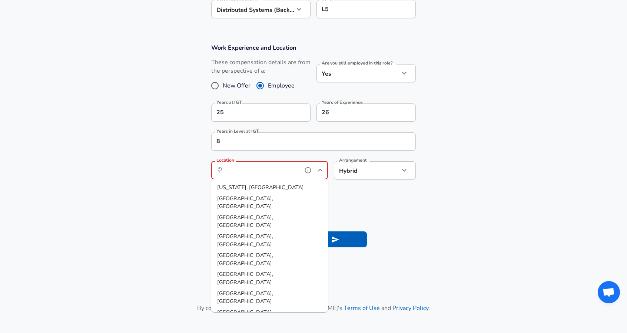 The height and width of the screenshot is (333, 627). Describe the element at coordinates (320, 170) in the screenshot. I see `button: Close` at that location.